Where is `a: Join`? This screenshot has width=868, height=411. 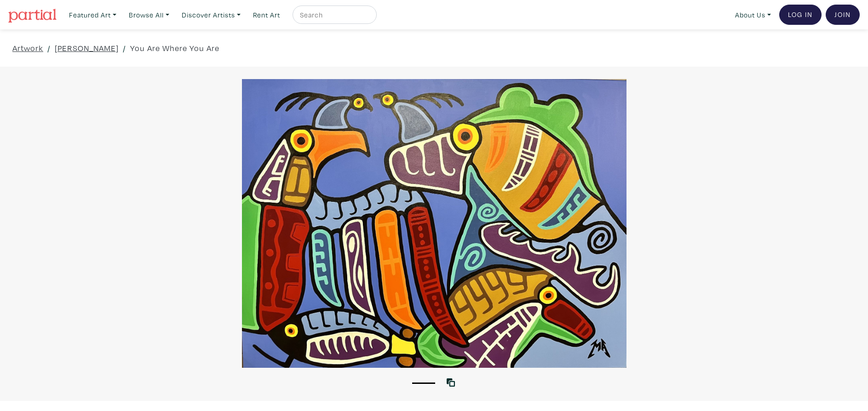 a: Join is located at coordinates (843, 14).